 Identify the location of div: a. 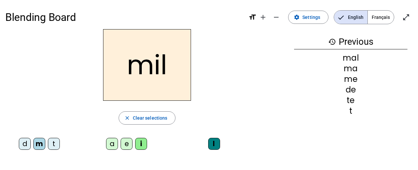
(112, 143).